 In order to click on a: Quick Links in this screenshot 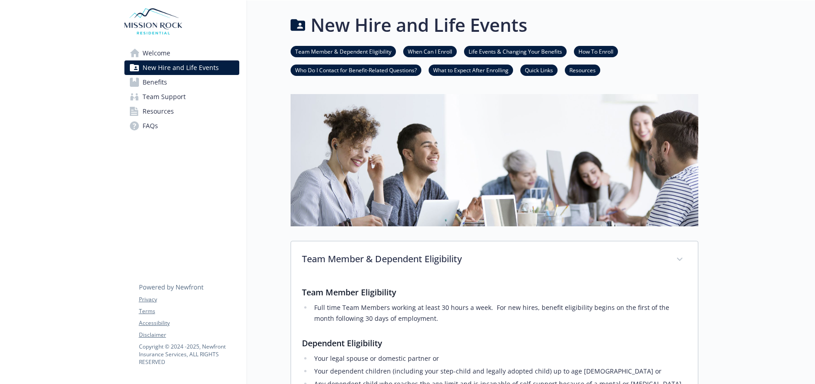, I will do `click(539, 69)`.